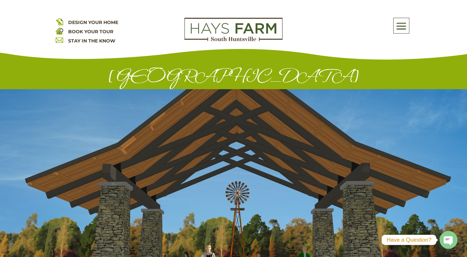 Image resolution: width=467 pixels, height=257 pixels. Describe the element at coordinates (234, 30) in the screenshot. I see `img: Logo` at that location.